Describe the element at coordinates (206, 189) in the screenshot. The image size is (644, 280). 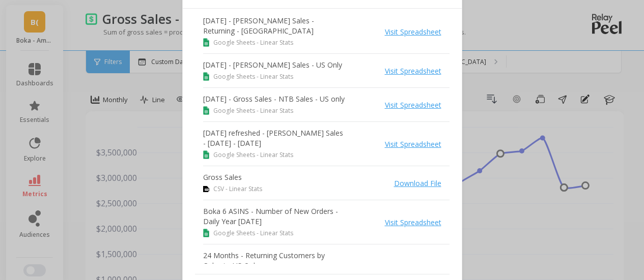
I see `img: csv icon` at that location.